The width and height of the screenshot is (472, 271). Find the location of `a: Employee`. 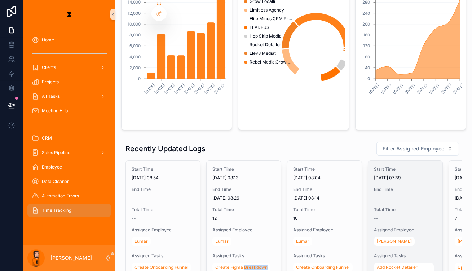

a: Employee is located at coordinates (69, 167).